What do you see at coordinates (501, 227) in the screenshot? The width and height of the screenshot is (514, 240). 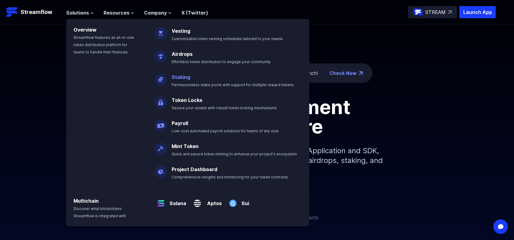 I see `div: Open Intercom Messenger` at bounding box center [501, 227].